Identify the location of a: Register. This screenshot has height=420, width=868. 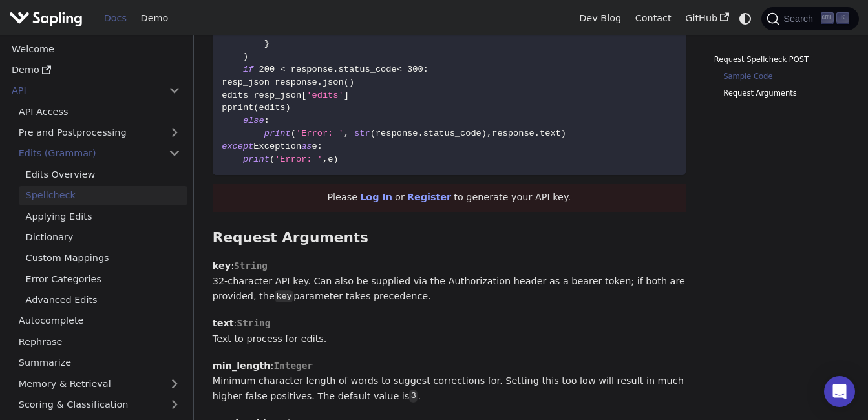
(429, 197).